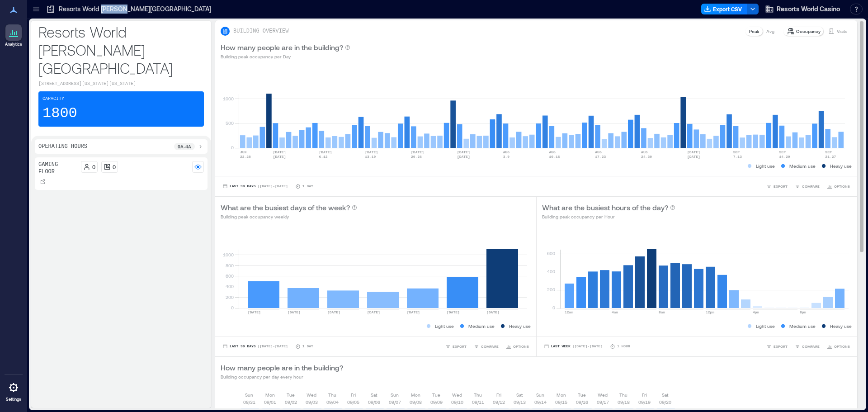  I want to click on p: Visits, so click(841, 31).